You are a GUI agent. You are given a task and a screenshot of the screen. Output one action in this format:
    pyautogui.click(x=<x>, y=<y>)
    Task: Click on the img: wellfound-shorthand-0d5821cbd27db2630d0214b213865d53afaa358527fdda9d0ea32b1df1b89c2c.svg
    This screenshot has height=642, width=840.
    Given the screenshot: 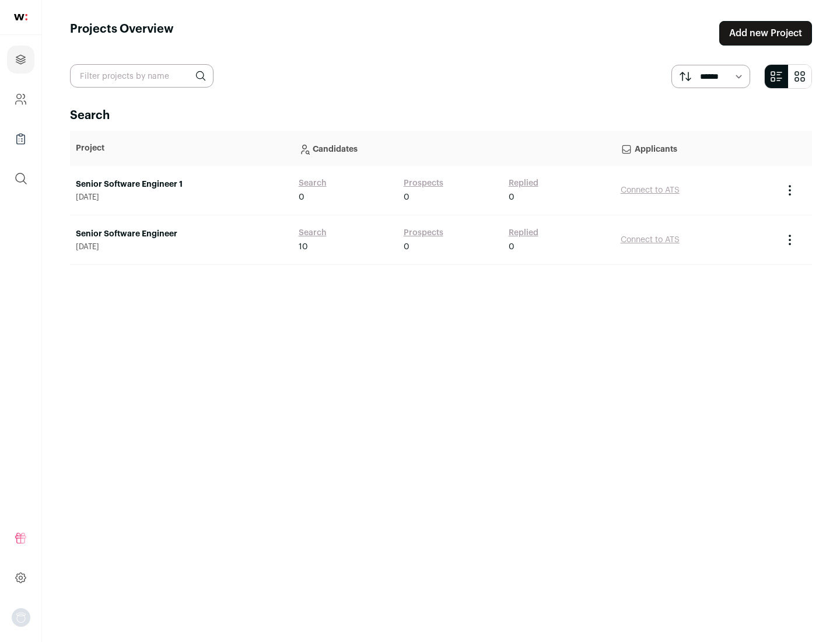 What is the action you would take?
    pyautogui.click(x=21, y=17)
    